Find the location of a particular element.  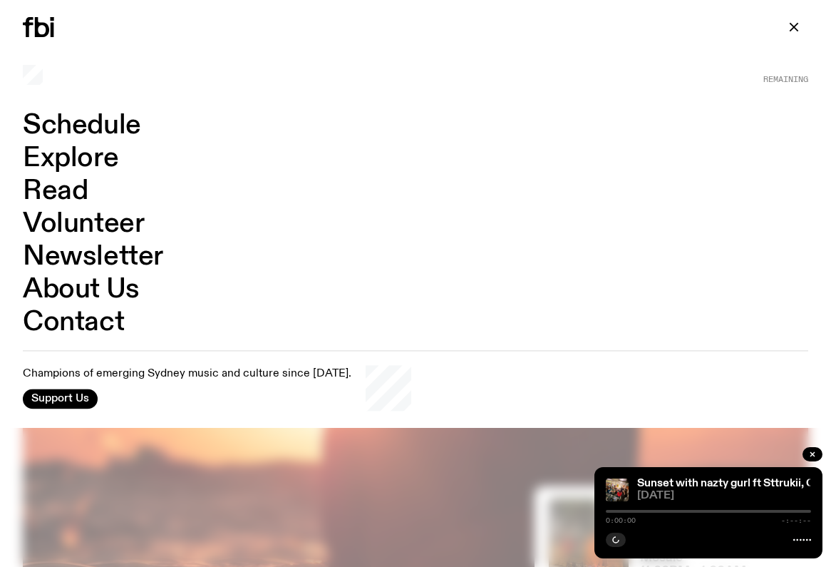

span: Remaining is located at coordinates (785, 79).